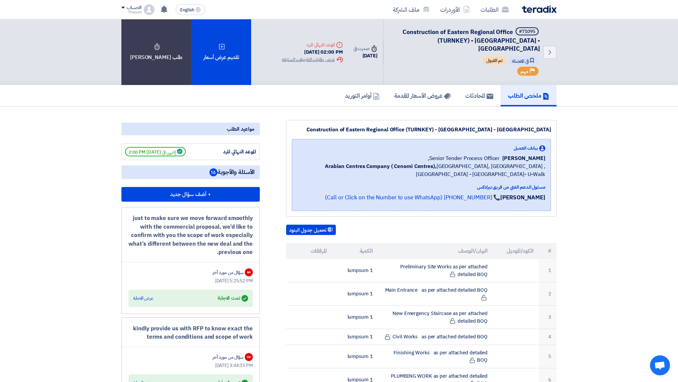  Describe the element at coordinates (190, 194) in the screenshot. I see `button: + أضف سؤال جديد` at that location.